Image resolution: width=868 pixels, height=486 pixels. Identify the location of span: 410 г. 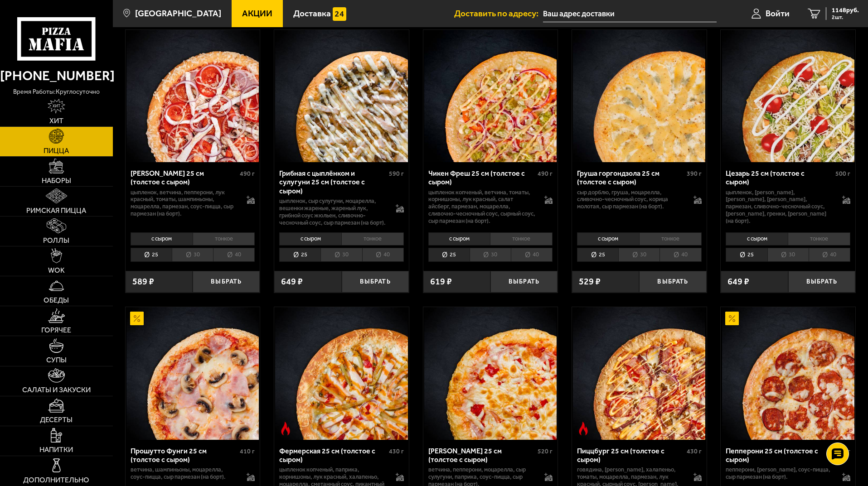
(247, 451).